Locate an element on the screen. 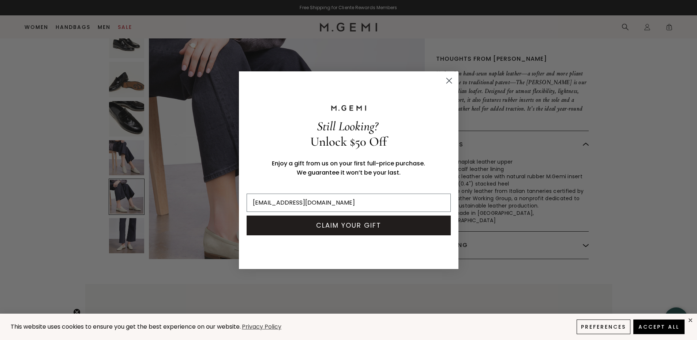 Image resolution: width=697 pixels, height=340 pixels. img: M.GEMI is located at coordinates (348, 108).